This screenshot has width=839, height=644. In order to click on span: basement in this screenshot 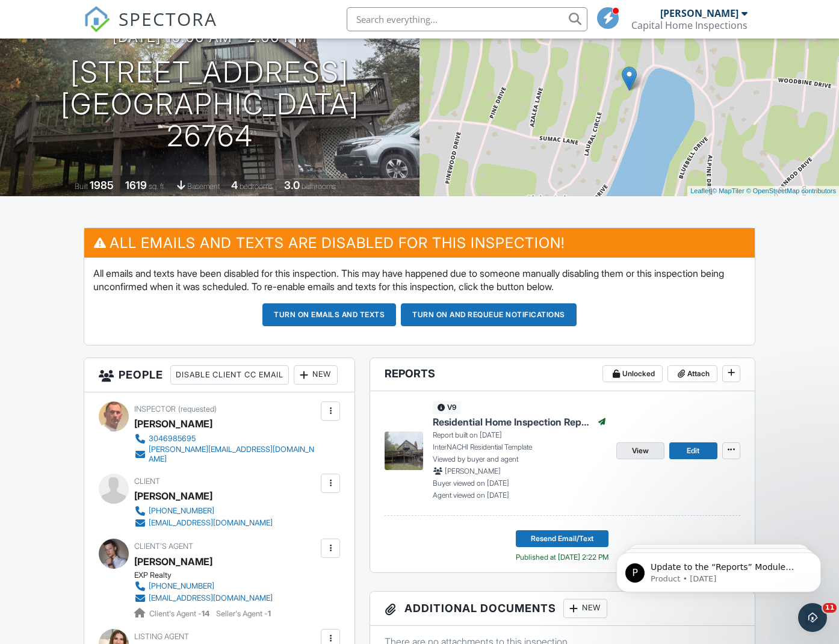, I will do `click(203, 186)`.